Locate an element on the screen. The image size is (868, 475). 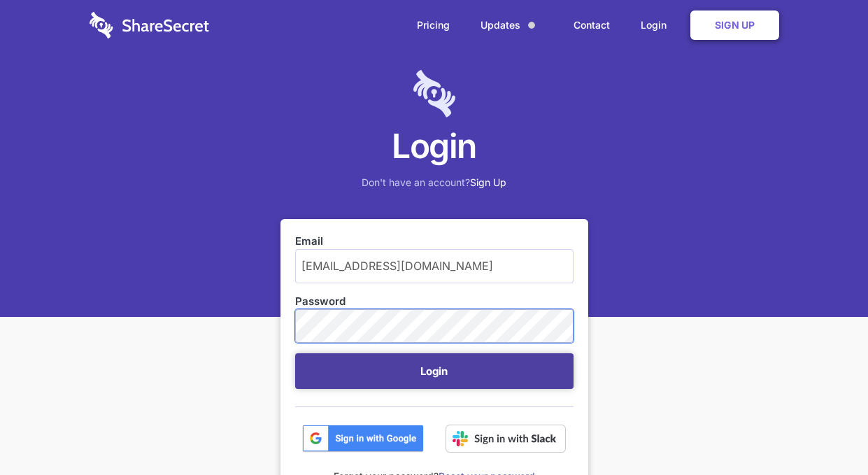
a: Contact is located at coordinates (592, 25).